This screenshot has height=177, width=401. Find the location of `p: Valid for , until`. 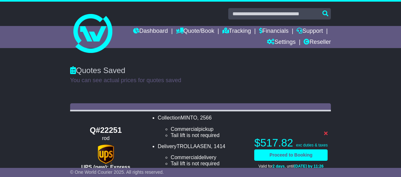

p: Valid for , until is located at coordinates (291, 166).